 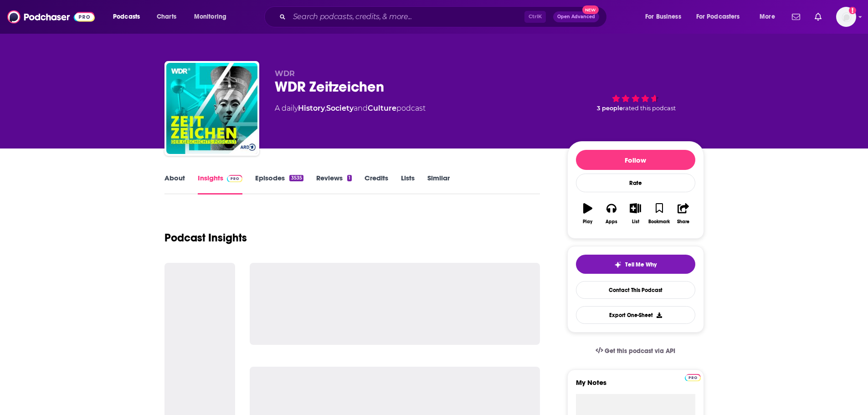 What do you see at coordinates (279, 184) in the screenshot?
I see `a: Episodes3535` at bounding box center [279, 184].